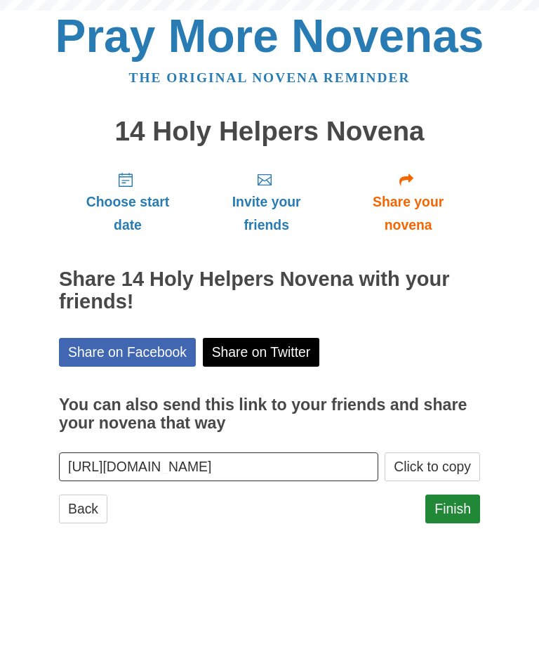 This screenshot has width=539, height=647. Describe the element at coordinates (408, 201) in the screenshot. I see `a: Share your novena` at that location.